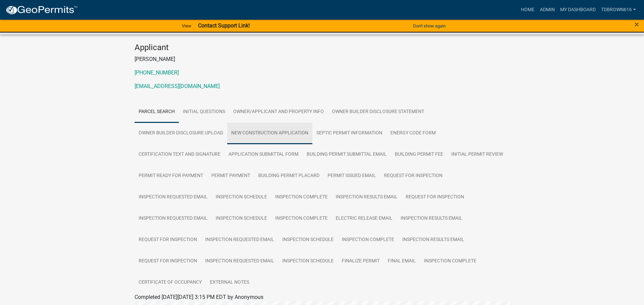 This screenshot has height=305, width=644. What do you see at coordinates (156, 112) in the screenshot?
I see `a: Parcel search` at bounding box center [156, 112].